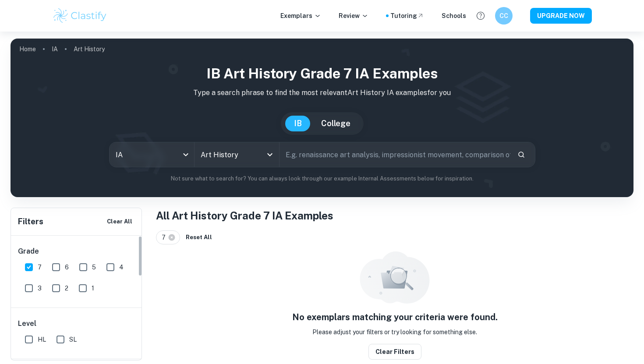  I want to click on p: Exemplars, so click(300, 16).